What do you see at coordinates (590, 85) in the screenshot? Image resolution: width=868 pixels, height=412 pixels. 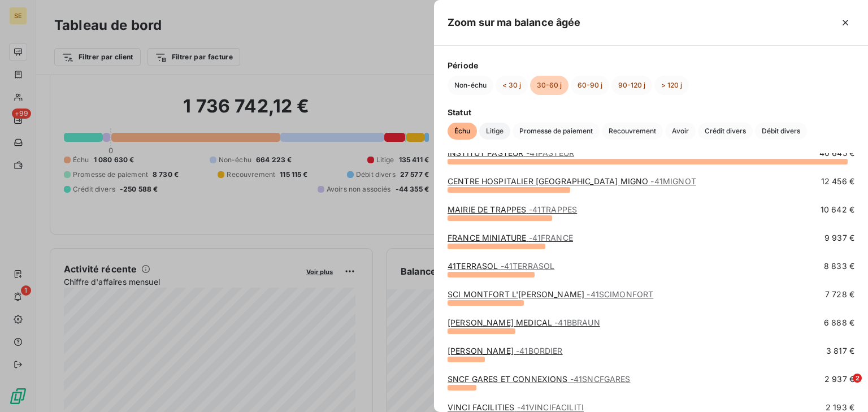 I see `button: 60-90 j` at bounding box center [590, 85].